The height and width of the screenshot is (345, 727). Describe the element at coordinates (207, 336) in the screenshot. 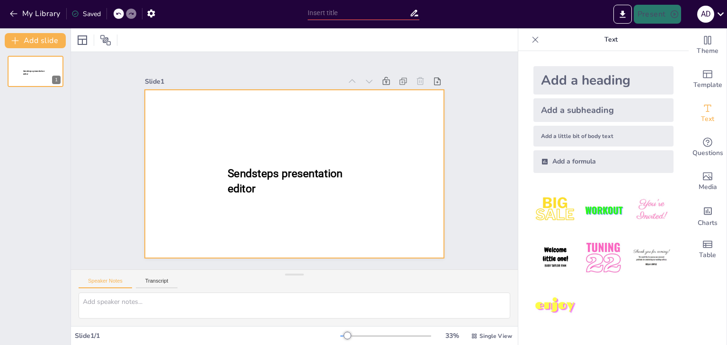

I see `div: Slide 1 / 1` at that location.